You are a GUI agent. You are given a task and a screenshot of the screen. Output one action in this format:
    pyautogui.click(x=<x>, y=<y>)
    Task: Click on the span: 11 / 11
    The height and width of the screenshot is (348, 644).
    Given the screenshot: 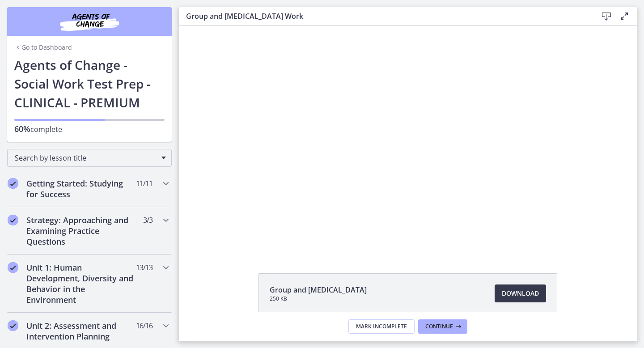 What is the action you would take?
    pyautogui.click(x=144, y=183)
    